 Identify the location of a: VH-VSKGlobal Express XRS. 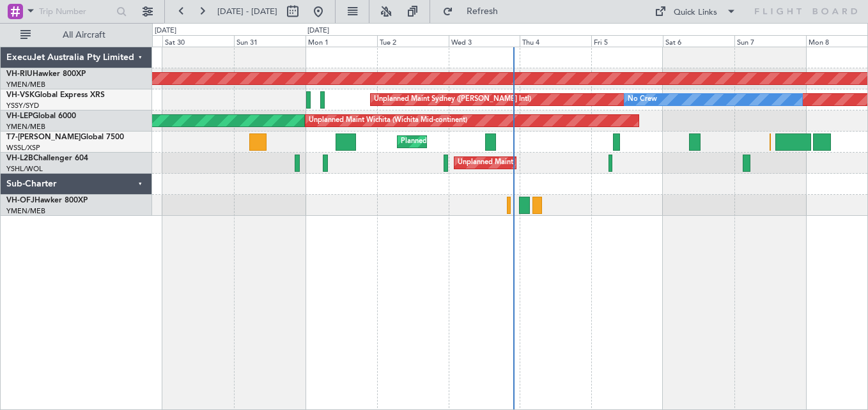
(55, 95).